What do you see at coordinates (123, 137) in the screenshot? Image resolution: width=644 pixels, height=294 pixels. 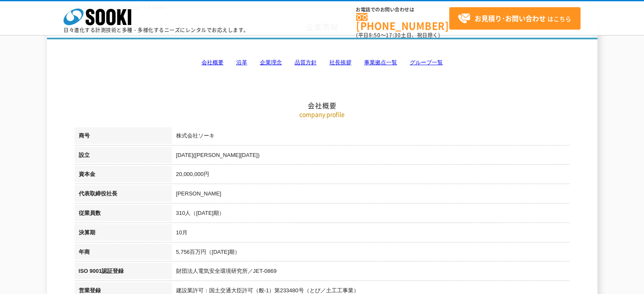 I see `th: 商号` at bounding box center [123, 137].